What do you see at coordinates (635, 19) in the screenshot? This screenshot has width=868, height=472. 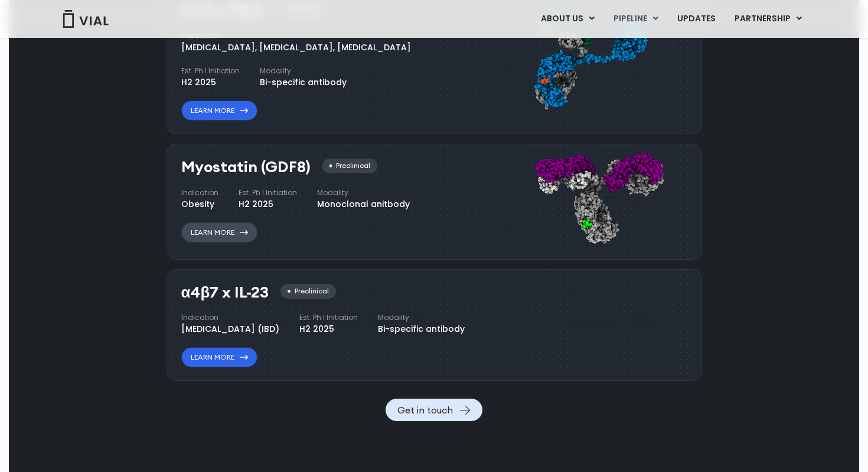 I see `a: PIPELINEMenu Toggle` at bounding box center [635, 19].